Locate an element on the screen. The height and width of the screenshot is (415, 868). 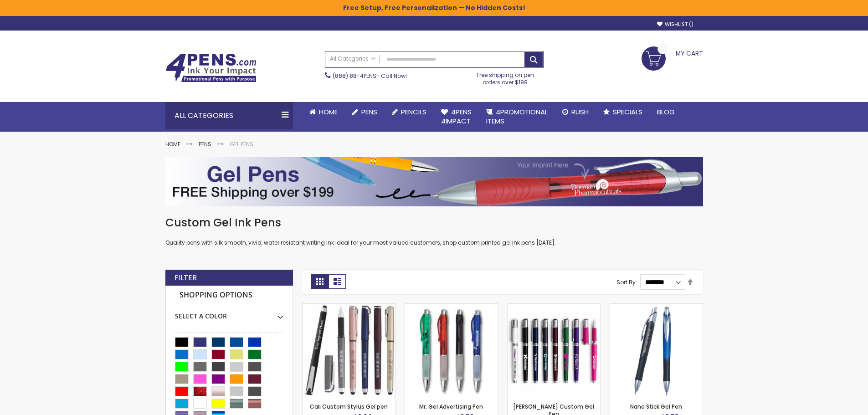
div: Free shipping on pen orders over $199 is located at coordinates (505, 77).